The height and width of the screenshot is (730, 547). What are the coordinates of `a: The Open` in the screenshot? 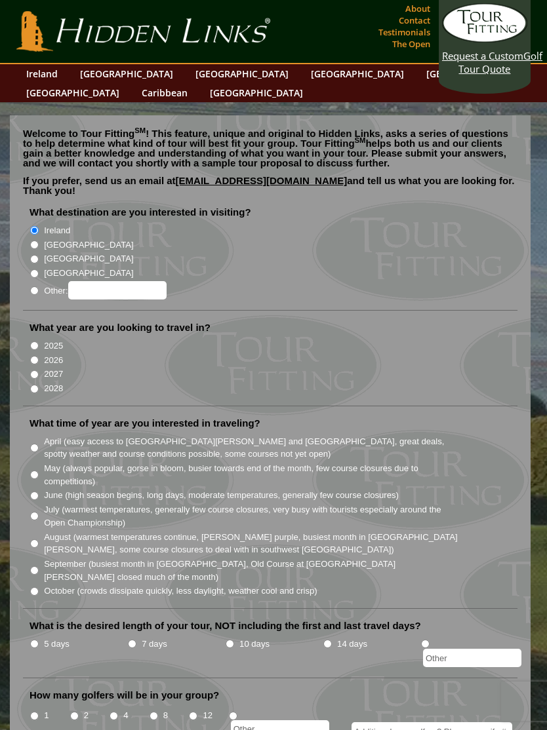 It's located at (411, 44).